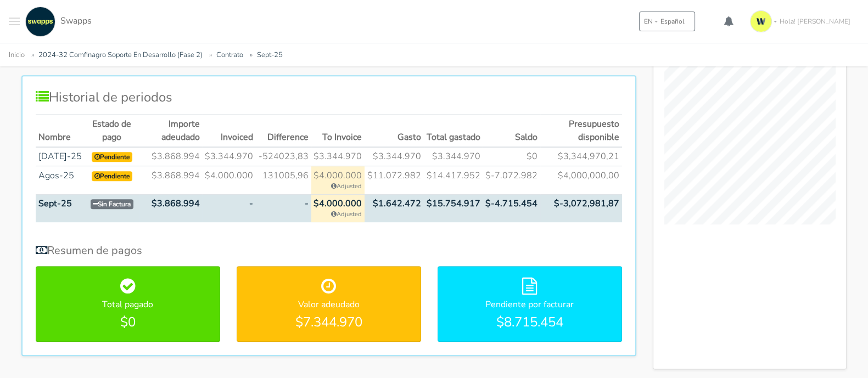 The image size is (868, 378). Describe the element at coordinates (511, 180) in the screenshot. I see `td: $-7.072.982` at that location.